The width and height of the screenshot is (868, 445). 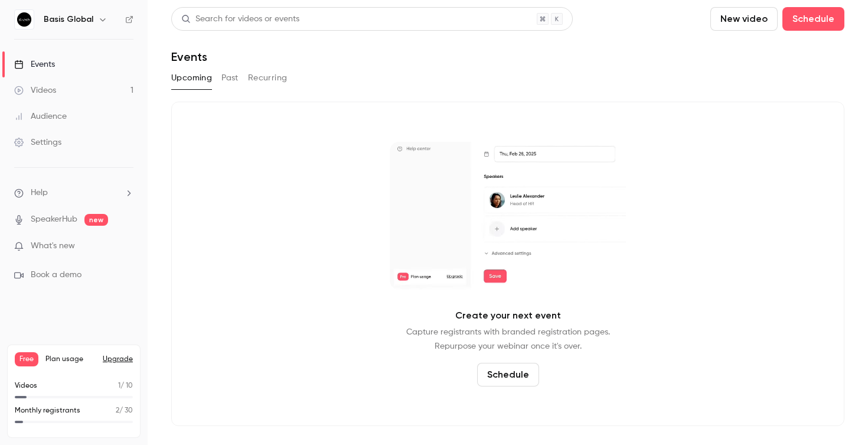 What do you see at coordinates (27, 359) in the screenshot?
I see `span: Free` at bounding box center [27, 359].